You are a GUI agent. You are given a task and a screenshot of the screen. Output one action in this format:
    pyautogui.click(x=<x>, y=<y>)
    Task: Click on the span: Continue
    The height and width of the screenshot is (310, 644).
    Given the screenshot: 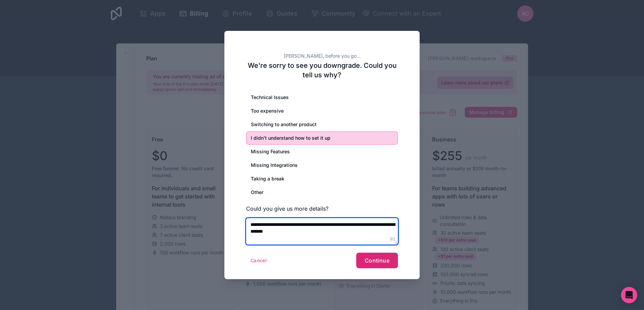 What is the action you would take?
    pyautogui.click(x=377, y=260)
    